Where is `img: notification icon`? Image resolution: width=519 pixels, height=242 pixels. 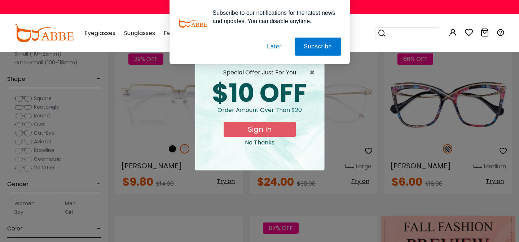
img: notification icon is located at coordinates (193, 23).